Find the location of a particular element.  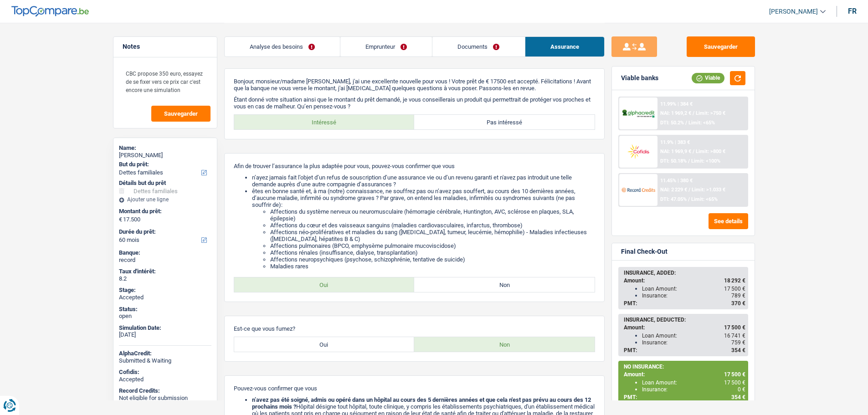

span: DTI: 50.18% is located at coordinates (673, 161).